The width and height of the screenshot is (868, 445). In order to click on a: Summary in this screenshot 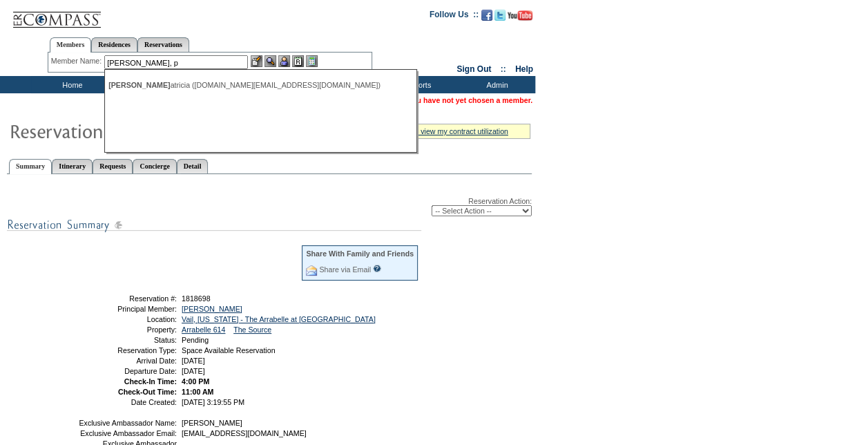, I will do `click(30, 167)`.